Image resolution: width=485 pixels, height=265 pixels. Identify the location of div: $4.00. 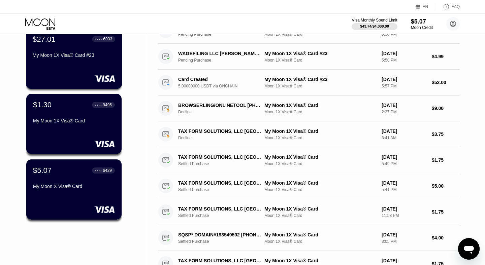
(445, 238).